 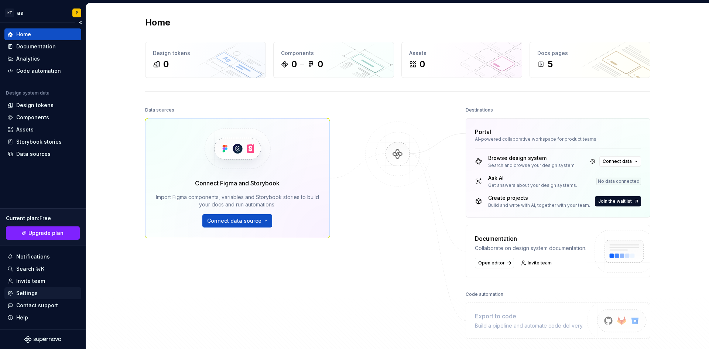 What do you see at coordinates (43, 34) in the screenshot?
I see `a: Home` at bounding box center [43, 34].